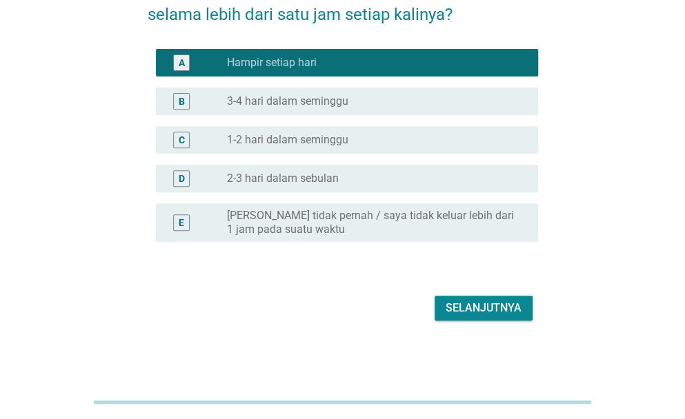 Image resolution: width=685 pixels, height=419 pixels. What do you see at coordinates (181, 222) in the screenshot?
I see `div: E` at bounding box center [181, 222].